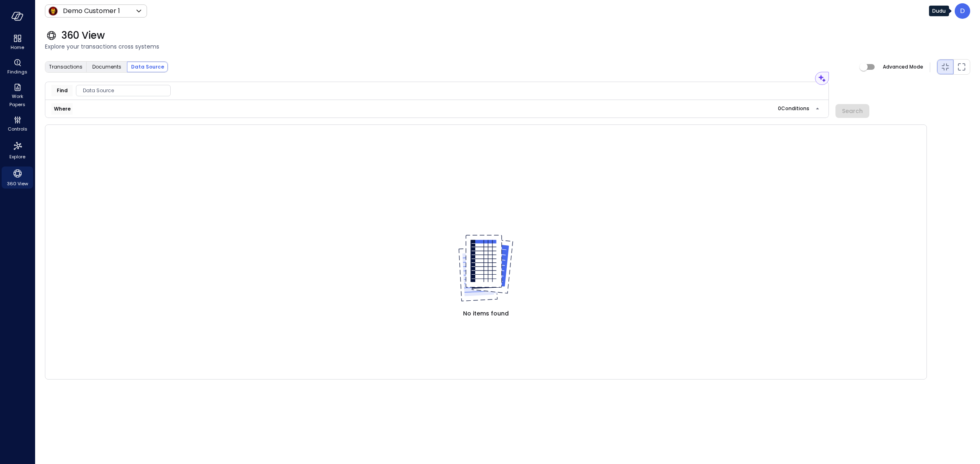 The image size is (980, 464). Describe the element at coordinates (18, 129) in the screenshot. I see `span: Controls` at that location.